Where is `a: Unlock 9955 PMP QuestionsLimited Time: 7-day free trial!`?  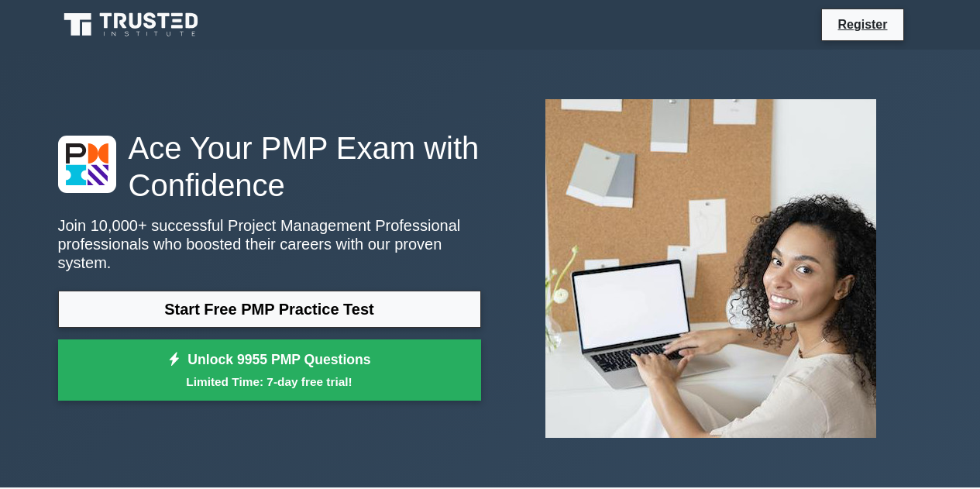
a: Unlock 9955 PMP QuestionsLimited Time: 7-day free trial! is located at coordinates (269, 370).